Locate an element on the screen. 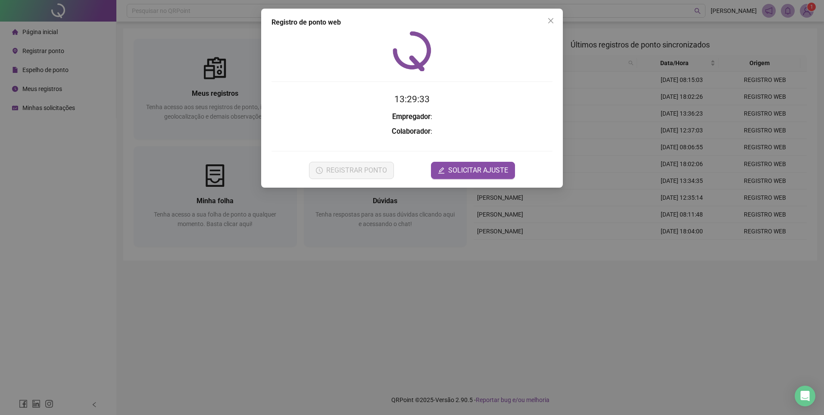  strong: Colaborador is located at coordinates (411, 131).